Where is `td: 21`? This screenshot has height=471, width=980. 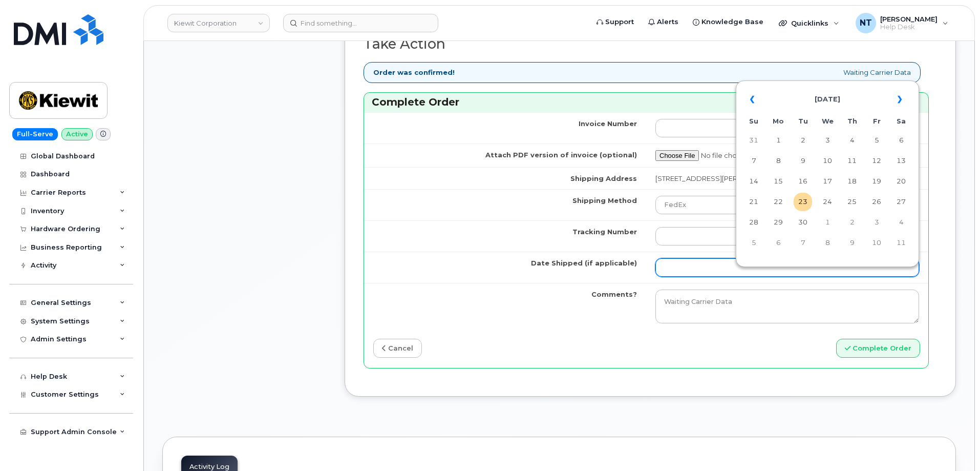
td: 21 is located at coordinates (754, 202).